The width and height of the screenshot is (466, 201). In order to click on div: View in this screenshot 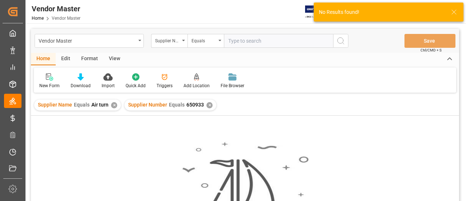, I will do `click(114, 59)`.